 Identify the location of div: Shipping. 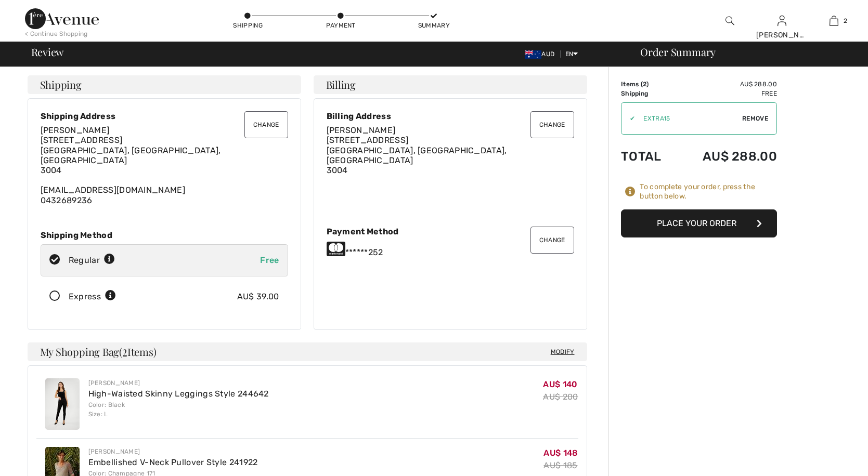
(248, 25).